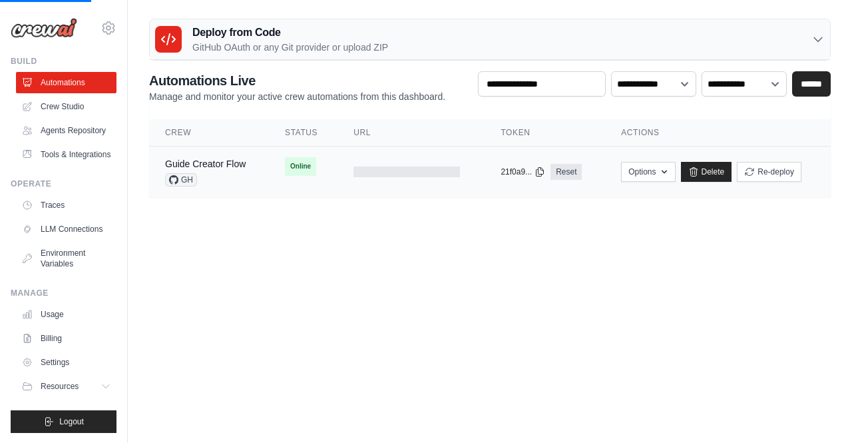 This screenshot has height=443, width=852. Describe the element at coordinates (717, 132) in the screenshot. I see `th: Actions` at that location.